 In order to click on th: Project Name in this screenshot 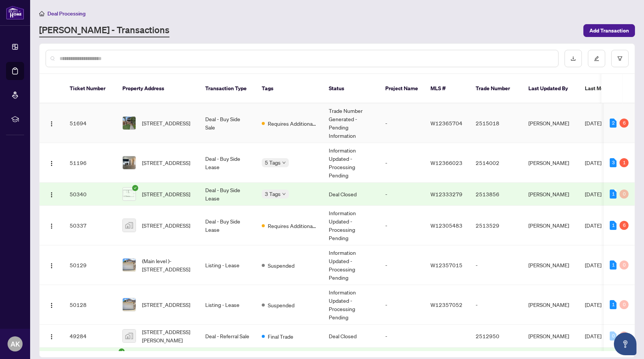, I will do `click(402, 88)`.